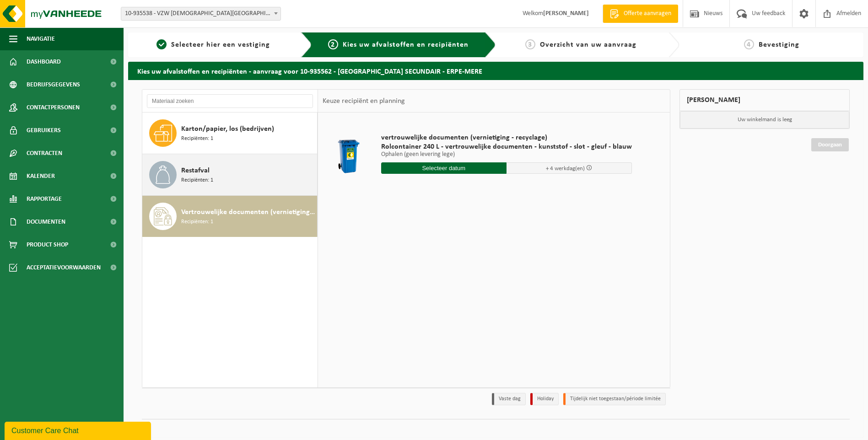 The height and width of the screenshot is (440, 868). What do you see at coordinates (648, 14) in the screenshot?
I see `span: Offerte aanvragen` at bounding box center [648, 14].